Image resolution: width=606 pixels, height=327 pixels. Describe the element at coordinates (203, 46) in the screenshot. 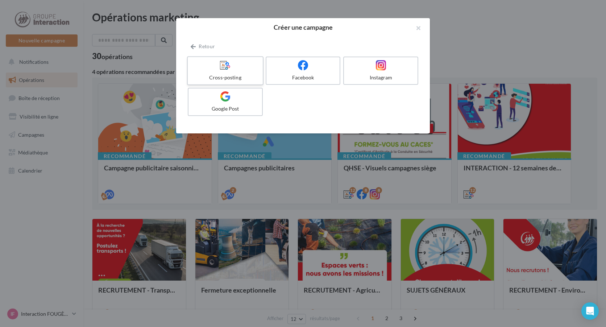

I see `button: Retour` at that location.